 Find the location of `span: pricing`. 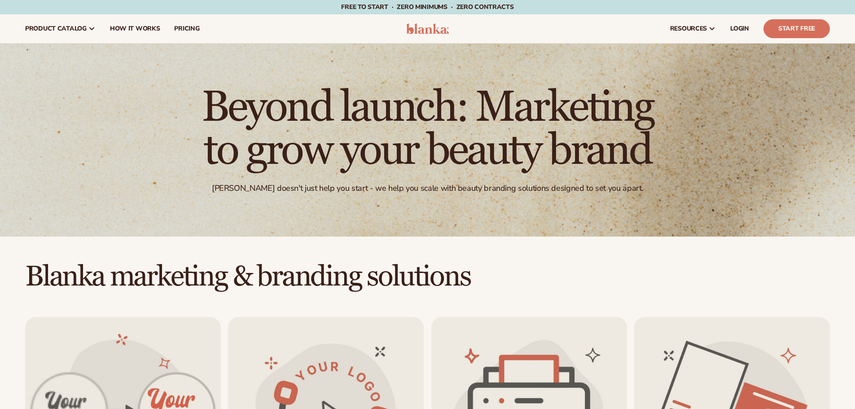

span: pricing is located at coordinates (187, 29).